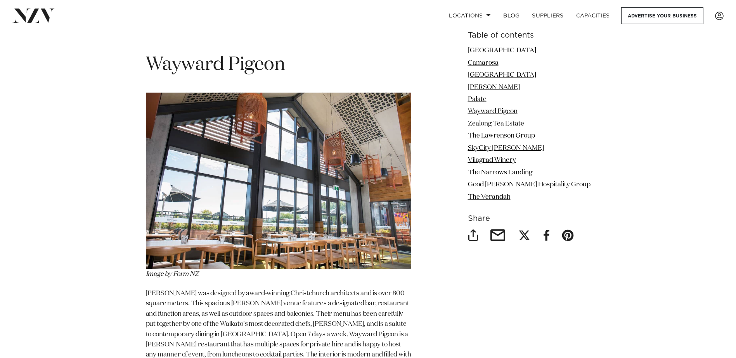  Describe the element at coordinates (593, 16) in the screenshot. I see `a: Capacities` at that location.